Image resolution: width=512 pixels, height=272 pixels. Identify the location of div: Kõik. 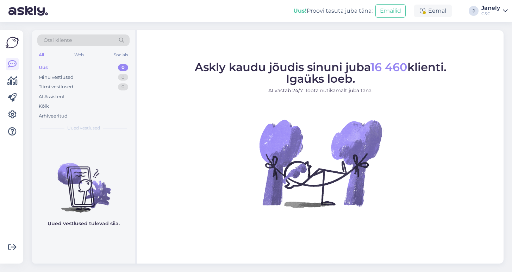
(44, 106).